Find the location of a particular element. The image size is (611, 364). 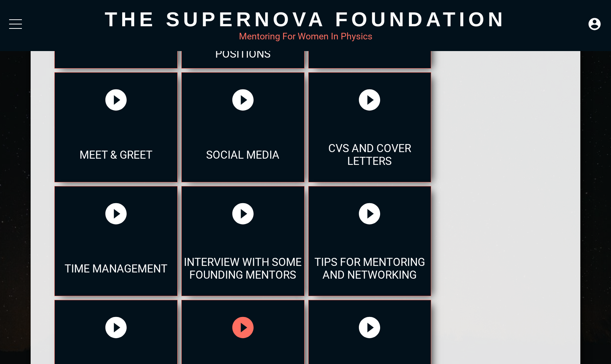

div: Meet & Greet is located at coordinates (116, 155).